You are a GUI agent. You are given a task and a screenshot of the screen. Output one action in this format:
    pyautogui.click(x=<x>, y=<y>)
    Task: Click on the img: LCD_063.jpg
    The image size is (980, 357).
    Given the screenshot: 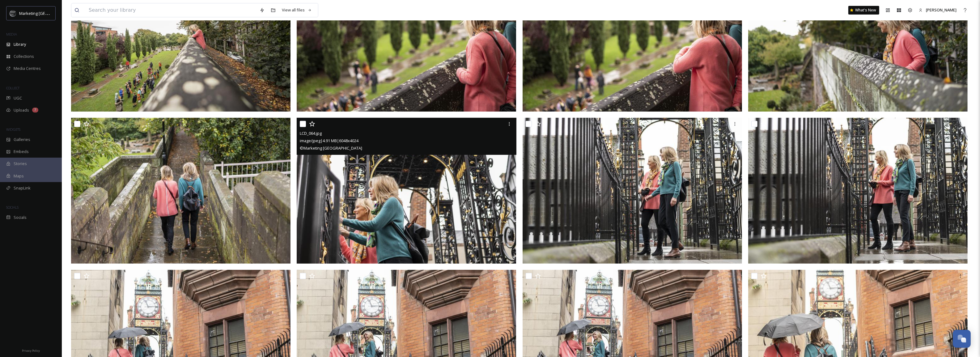 What is the action you would take?
    pyautogui.click(x=632, y=190)
    